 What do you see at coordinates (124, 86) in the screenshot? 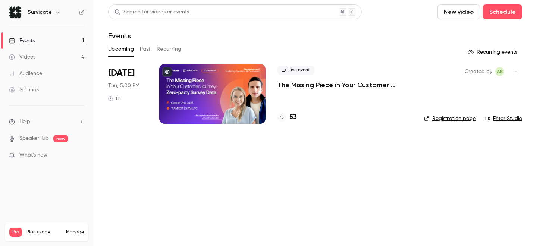
I see `span: Thu, 5:00 PM` at bounding box center [124, 86].